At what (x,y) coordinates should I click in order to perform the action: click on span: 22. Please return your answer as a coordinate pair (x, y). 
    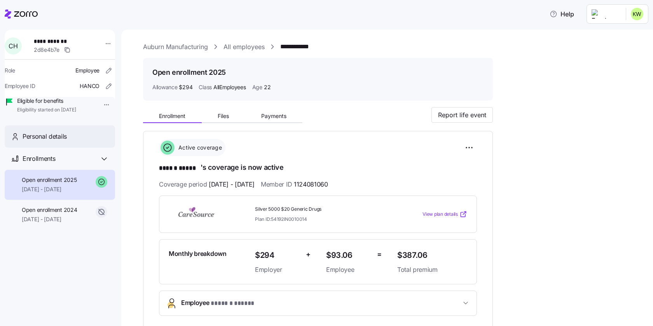
    Looking at the image, I should click on (267, 87).